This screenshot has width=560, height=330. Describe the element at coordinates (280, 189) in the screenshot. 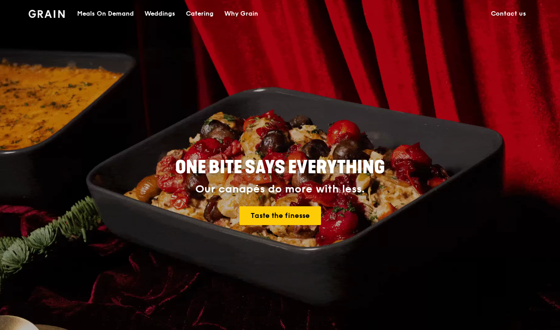

I see `div: Our canapés do more with less.` at that location.